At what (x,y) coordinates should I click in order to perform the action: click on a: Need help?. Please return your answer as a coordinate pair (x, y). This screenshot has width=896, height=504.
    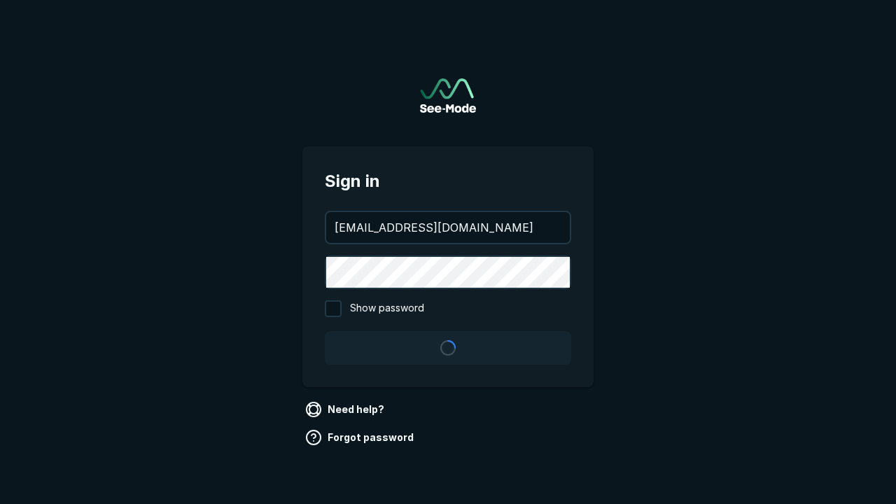
    Looking at the image, I should click on (346, 409).